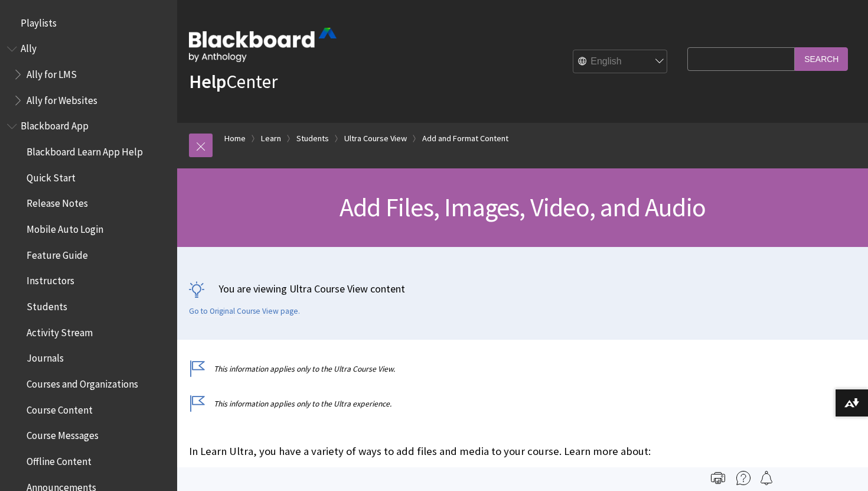 This screenshot has width=868, height=491. Describe the element at coordinates (54, 124) in the screenshot. I see `span: Blackboard App` at that location.